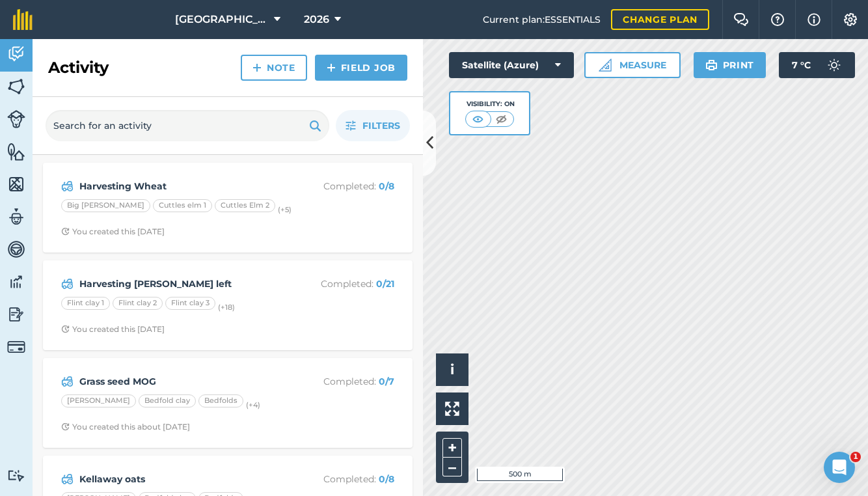 This screenshot has height=496, width=868. I want to click on button: i, so click(453, 369).